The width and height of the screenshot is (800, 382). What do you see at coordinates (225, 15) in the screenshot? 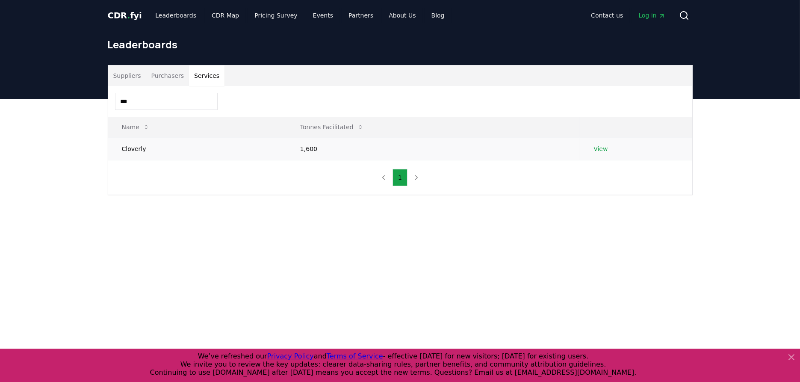
I see `a: CDR Map` at bounding box center [225, 15].